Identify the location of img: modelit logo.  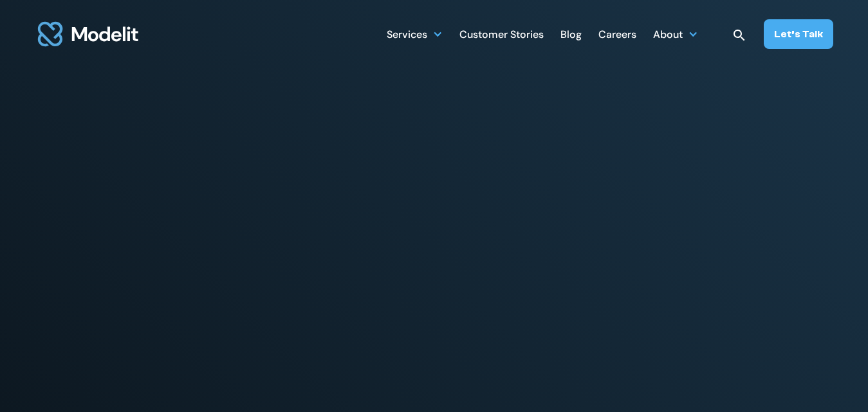
(88, 34).